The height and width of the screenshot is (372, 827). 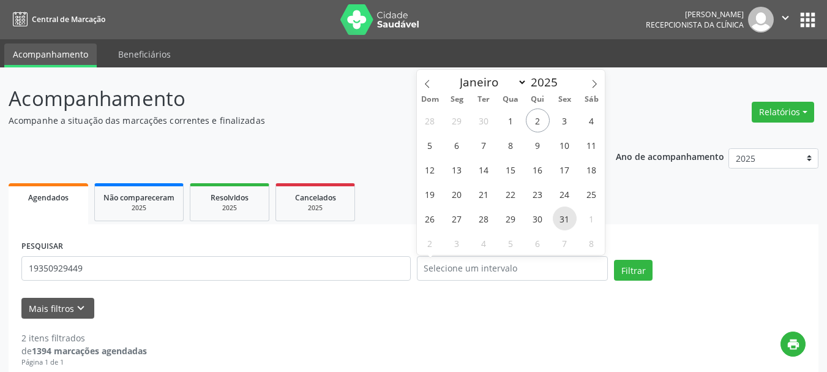 I want to click on button: Relatórios, so click(x=783, y=112).